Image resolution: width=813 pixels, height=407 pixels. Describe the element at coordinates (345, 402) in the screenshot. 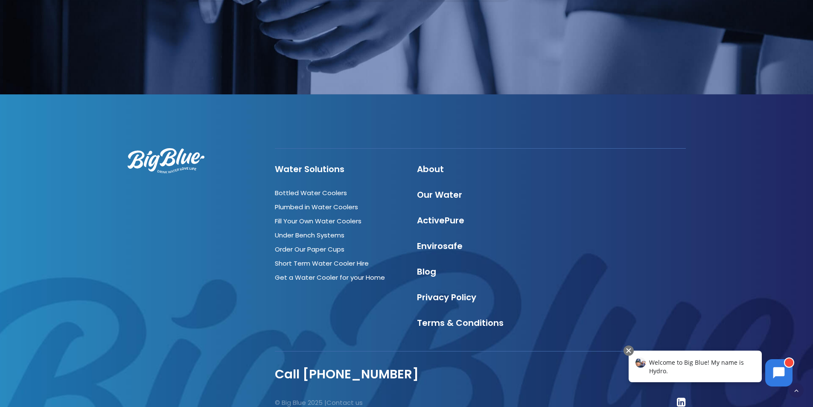

I see `a: Contact us` at that location.